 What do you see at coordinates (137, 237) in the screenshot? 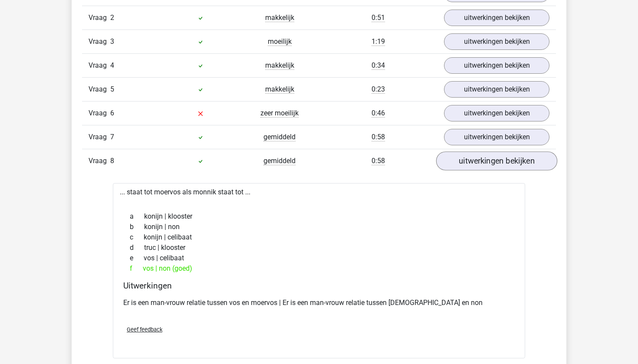
I see `span: c` at bounding box center [137, 237].